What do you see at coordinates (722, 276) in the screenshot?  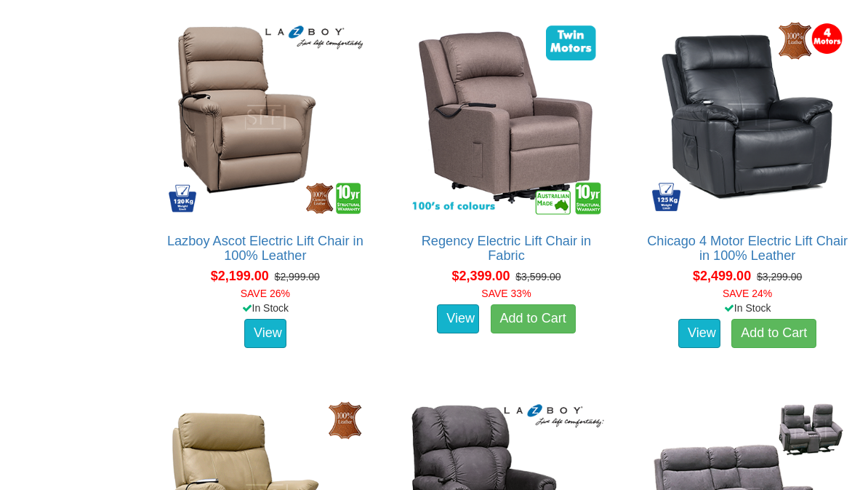 I see `span: $2,499.00` at bounding box center [722, 276].